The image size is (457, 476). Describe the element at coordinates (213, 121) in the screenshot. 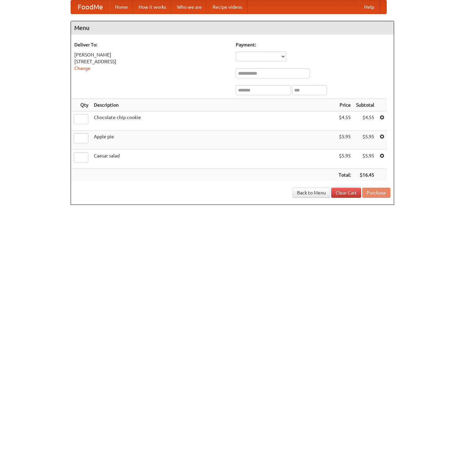

I see `td: Chocolate chip cookie` at that location.